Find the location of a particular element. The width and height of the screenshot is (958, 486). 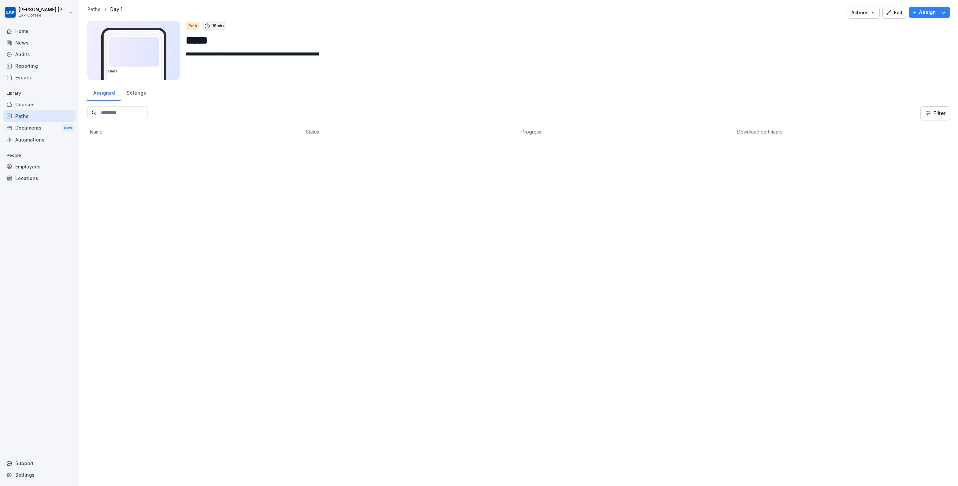

a: Courses is located at coordinates (40, 104).